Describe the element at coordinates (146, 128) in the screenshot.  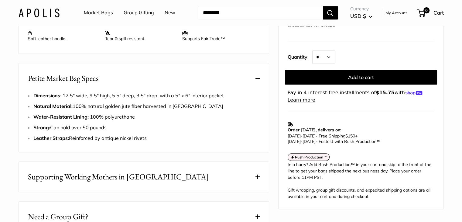
I see `li: Can hold over 50 pounds` at that location.